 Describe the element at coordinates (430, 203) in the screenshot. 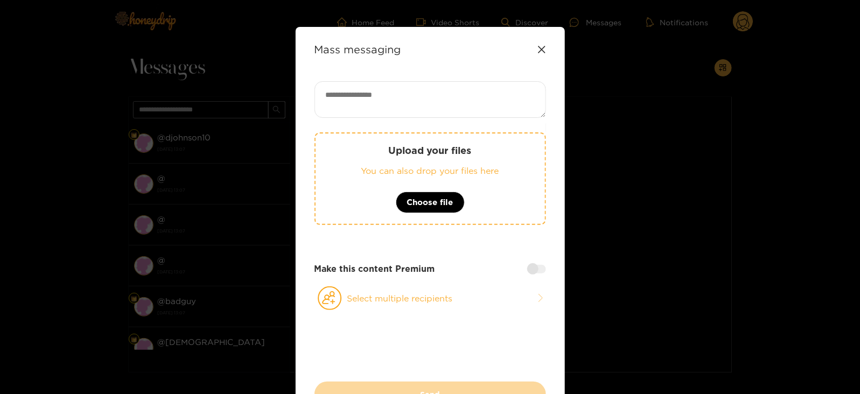

I see `button: Choose file` at that location.